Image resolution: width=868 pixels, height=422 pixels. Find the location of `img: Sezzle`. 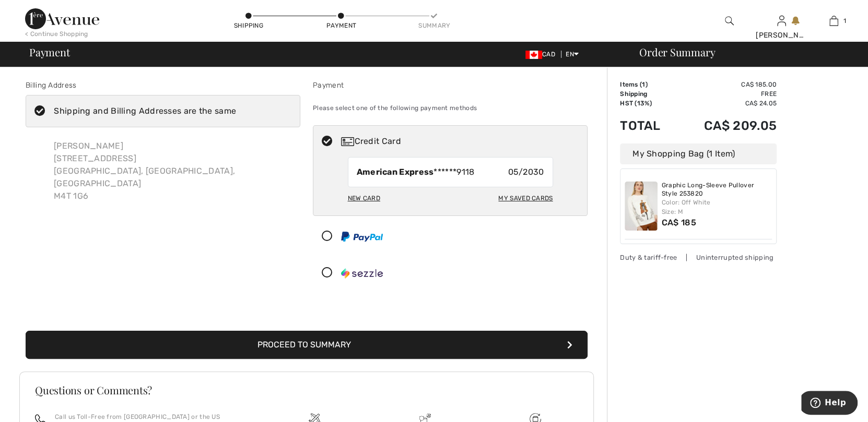

img: Sezzle is located at coordinates (362, 273).